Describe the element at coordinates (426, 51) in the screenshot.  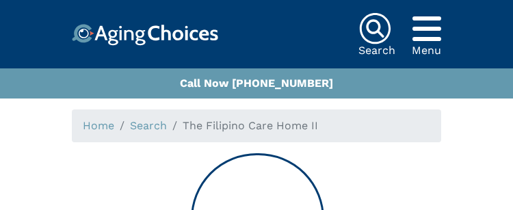
I see `div: Menu` at that location.